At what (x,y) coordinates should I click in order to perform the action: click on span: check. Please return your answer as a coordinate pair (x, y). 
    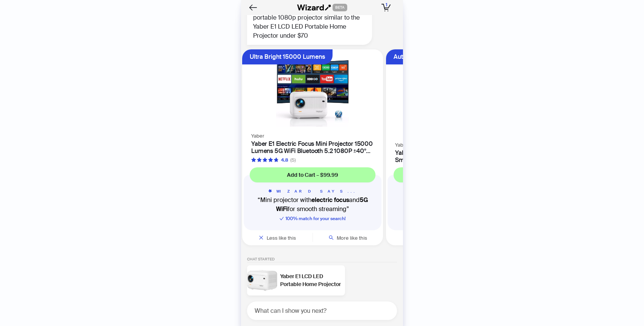
    Looking at the image, I should click on (282, 219).